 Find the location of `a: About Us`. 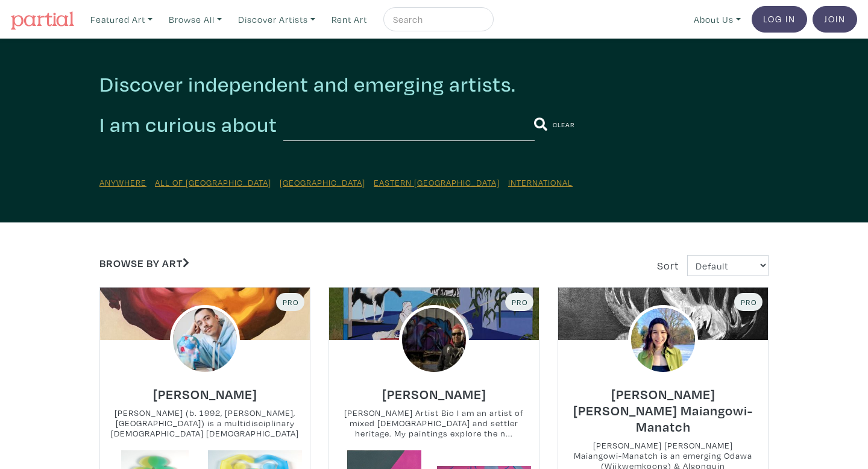

a: About Us is located at coordinates (718, 19).